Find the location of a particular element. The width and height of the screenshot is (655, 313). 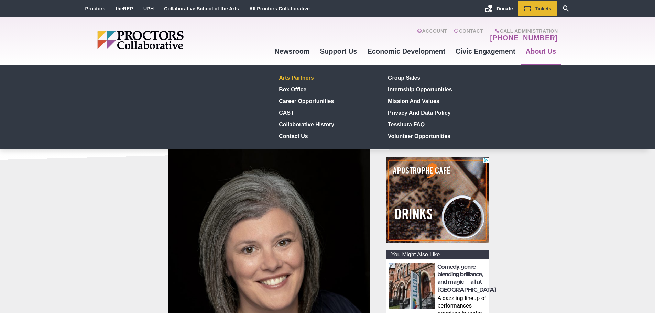

a: Newsroom is located at coordinates (292, 51).